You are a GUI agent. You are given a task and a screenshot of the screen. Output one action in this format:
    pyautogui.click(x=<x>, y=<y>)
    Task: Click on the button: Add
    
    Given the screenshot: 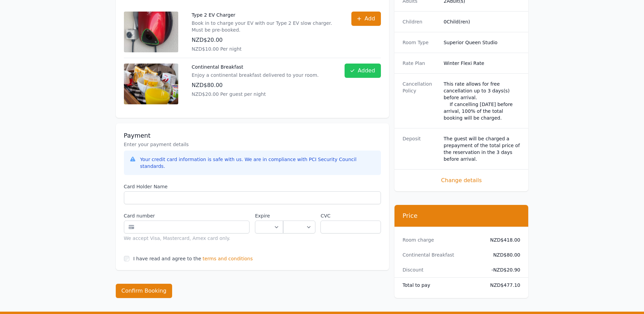 What is the action you would take?
    pyautogui.click(x=366, y=19)
    